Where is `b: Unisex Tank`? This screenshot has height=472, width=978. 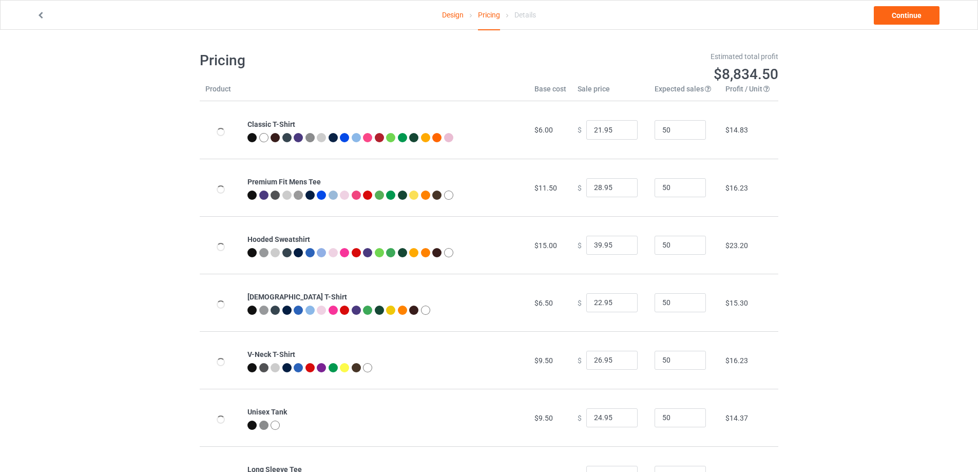
b: Unisex Tank is located at coordinates (267, 412).